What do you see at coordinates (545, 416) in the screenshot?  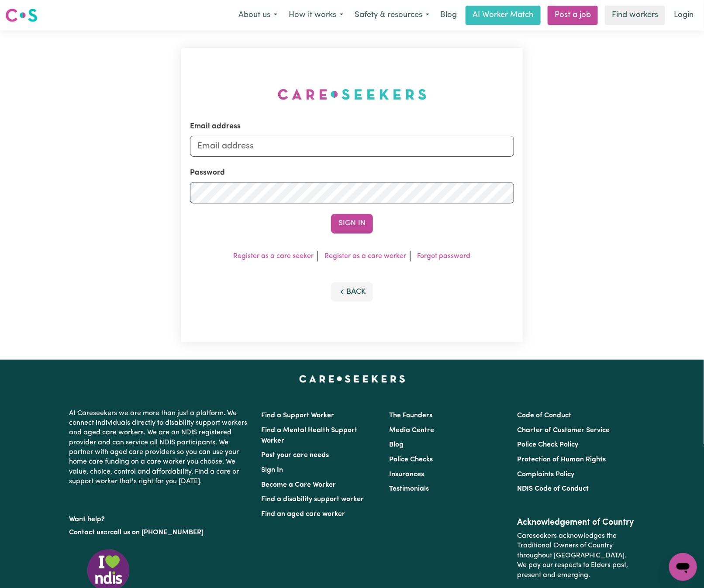 I see `a: Code of Conduct` at bounding box center [545, 416].